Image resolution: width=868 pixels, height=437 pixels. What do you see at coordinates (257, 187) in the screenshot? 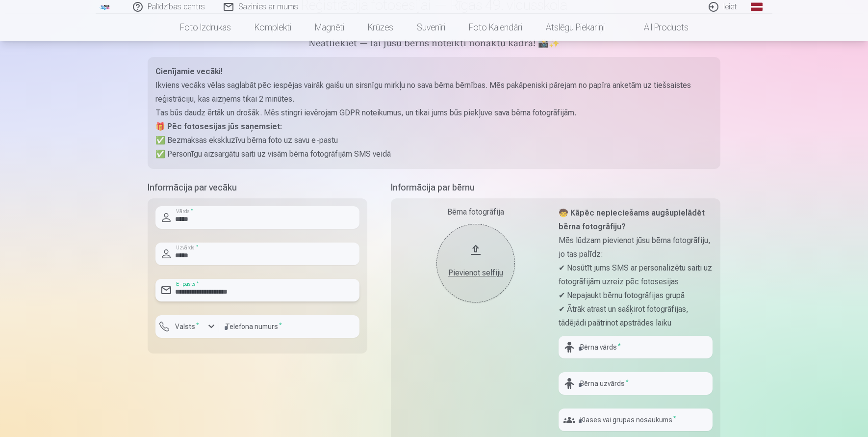
I see `h5: Informācija par vecāku` at bounding box center [257, 187].